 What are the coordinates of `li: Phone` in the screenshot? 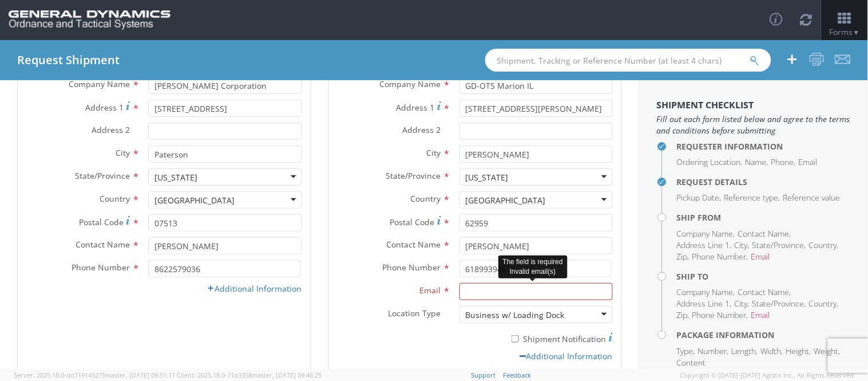 It's located at (783, 162).